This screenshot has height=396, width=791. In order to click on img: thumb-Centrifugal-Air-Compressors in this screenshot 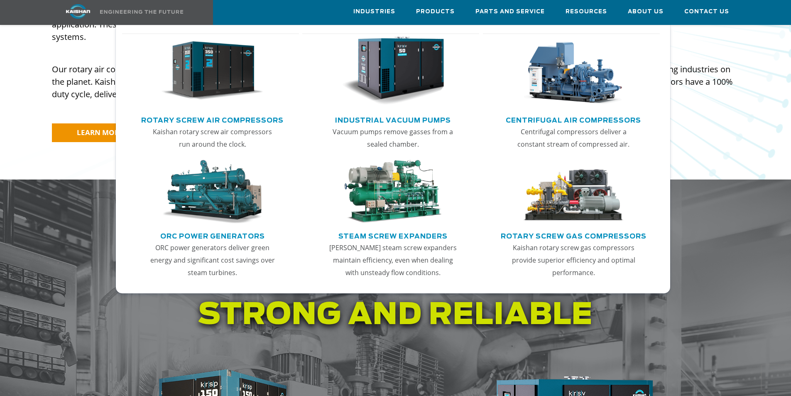, I will do `click(574, 71)`.